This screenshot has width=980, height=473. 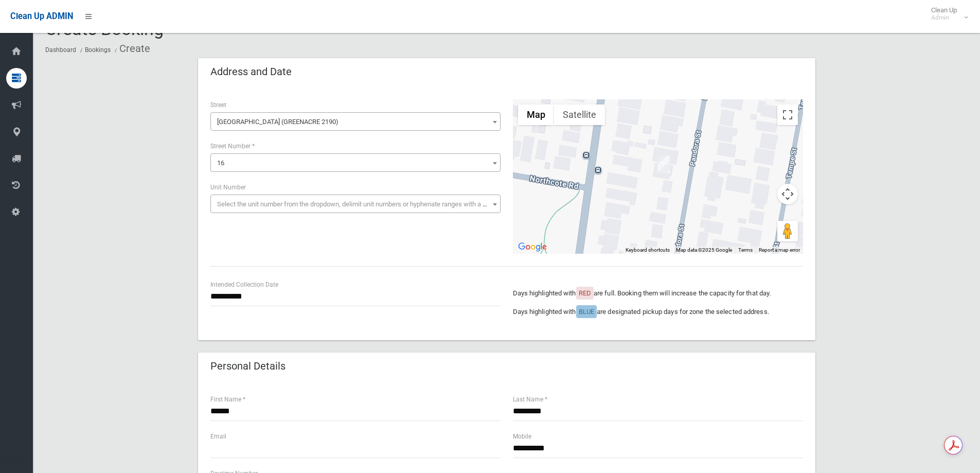 I want to click on a: Open this area in Google Maps (opens a new window), so click(x=533, y=247).